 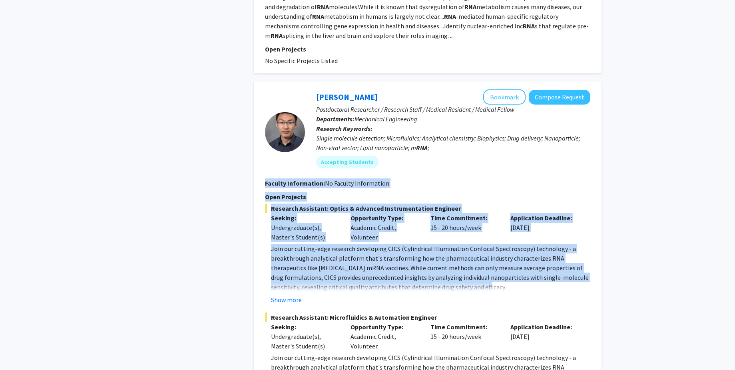 I want to click on button: Show more, so click(x=286, y=300).